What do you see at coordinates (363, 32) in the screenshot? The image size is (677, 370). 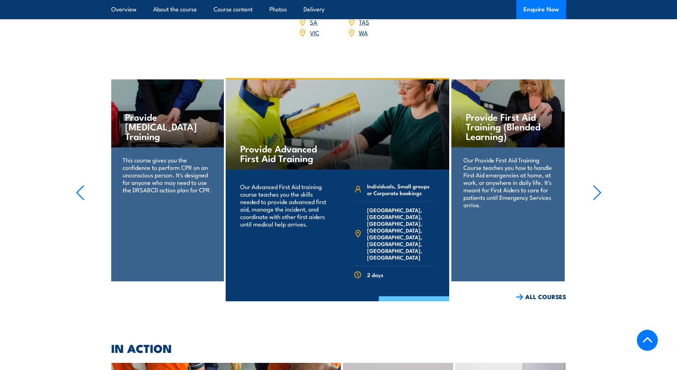 I see `a: WA` at bounding box center [363, 32].